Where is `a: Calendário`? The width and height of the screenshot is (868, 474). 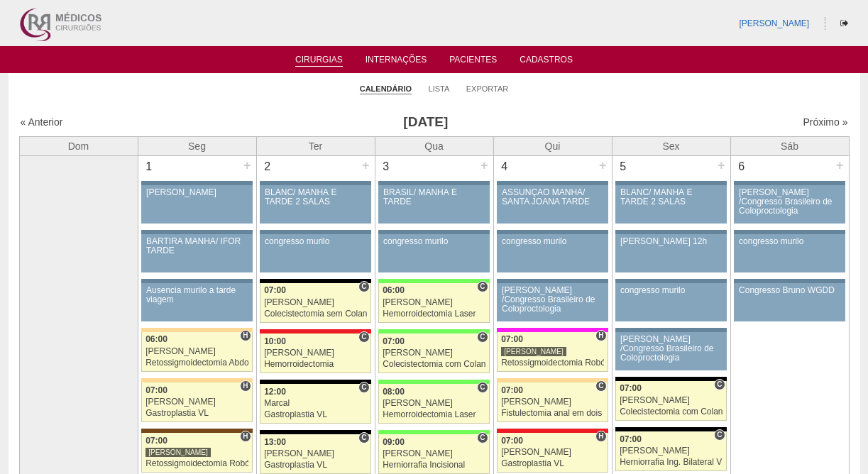
a: Calendário is located at coordinates (386, 89).